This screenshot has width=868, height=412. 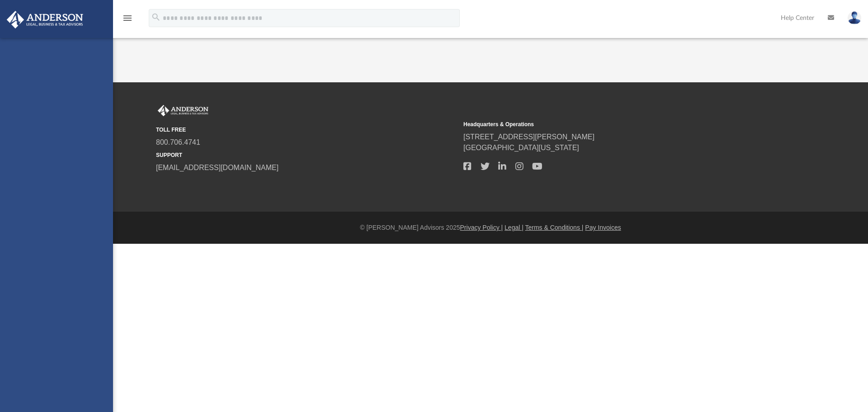 What do you see at coordinates (603, 228) in the screenshot?
I see `a: Pay Invoices` at bounding box center [603, 228].